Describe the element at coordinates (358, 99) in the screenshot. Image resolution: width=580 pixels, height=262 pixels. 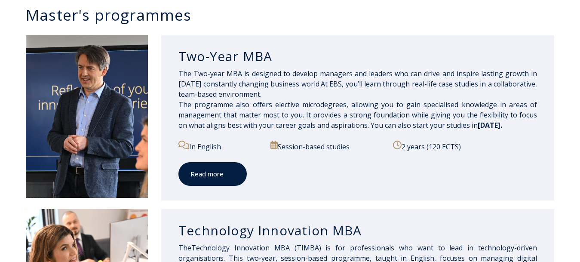
I see `span: The Two-year MBA is designed to develop managers and leaders who can drive and inspire lasting gr...` at that location.